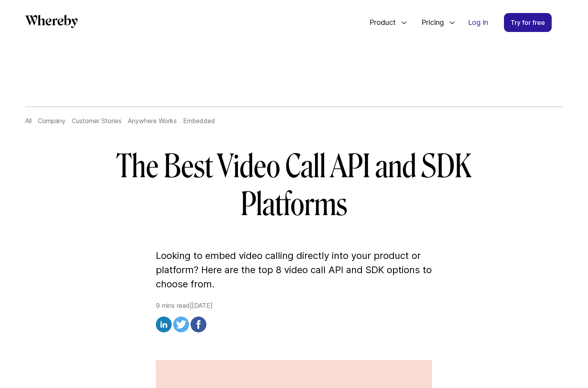  Describe the element at coordinates (152, 121) in the screenshot. I see `a: Anywhere Works` at that location.